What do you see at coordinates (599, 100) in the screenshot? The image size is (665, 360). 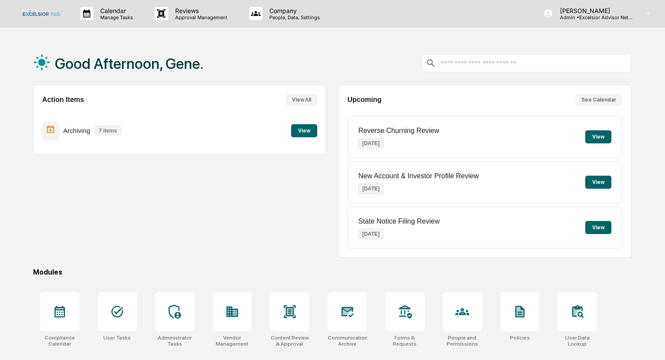 I see `a: See Calendar` at bounding box center [599, 100].